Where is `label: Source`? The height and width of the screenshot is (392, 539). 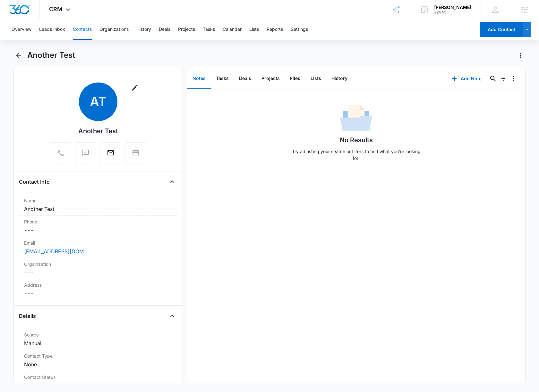 label: Source is located at coordinates (98, 334).